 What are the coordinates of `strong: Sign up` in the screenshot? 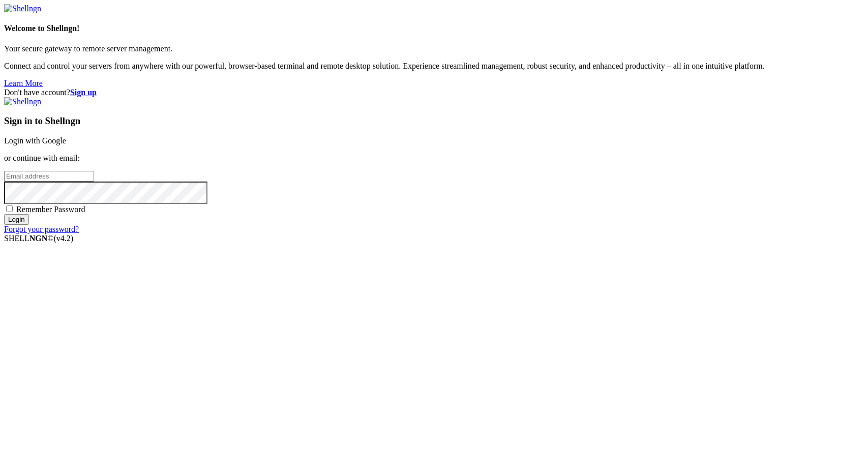 It's located at (84, 92).